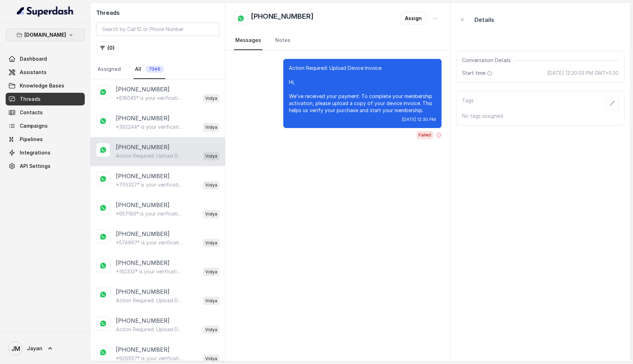  I want to click on a: Contacts, so click(45, 112).